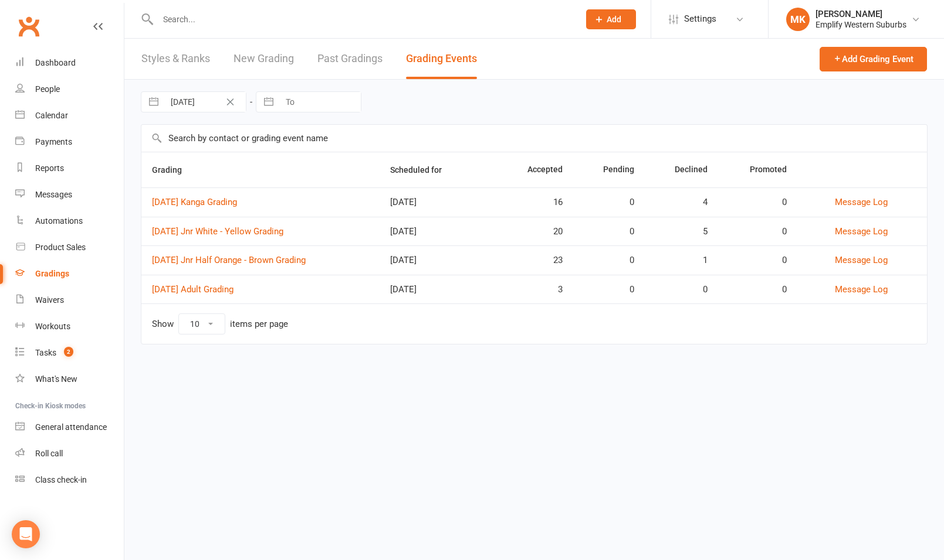 This screenshot has width=944, height=560. What do you see at coordinates (70, 480) in the screenshot?
I see `a: Class kiosk mode` at bounding box center [70, 480].